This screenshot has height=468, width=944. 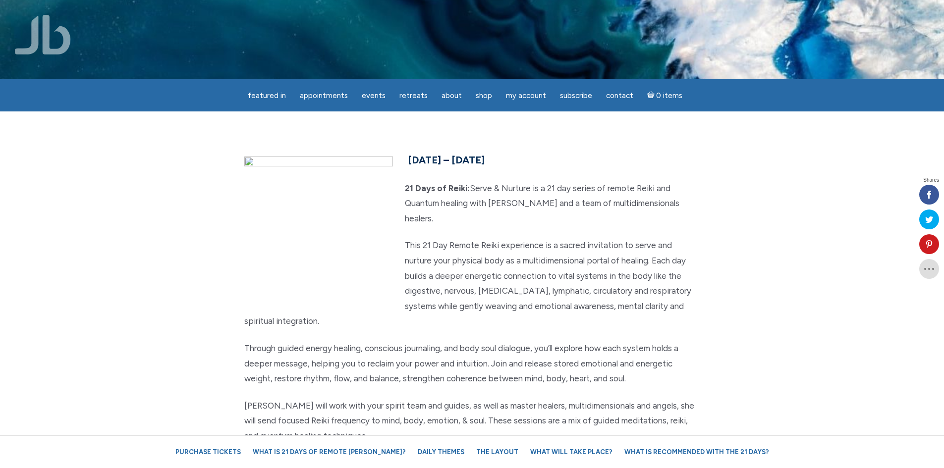 What do you see at coordinates (497, 452) in the screenshot?
I see `a: The Layout` at bounding box center [497, 452].